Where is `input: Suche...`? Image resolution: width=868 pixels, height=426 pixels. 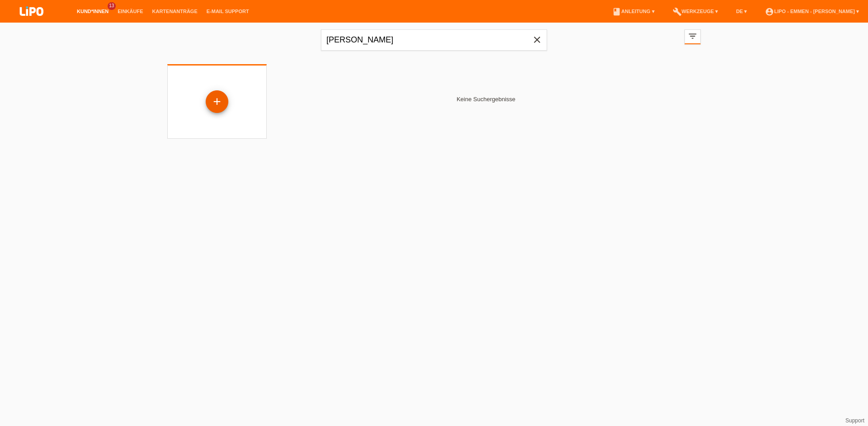 input: Suche... is located at coordinates (434, 40).